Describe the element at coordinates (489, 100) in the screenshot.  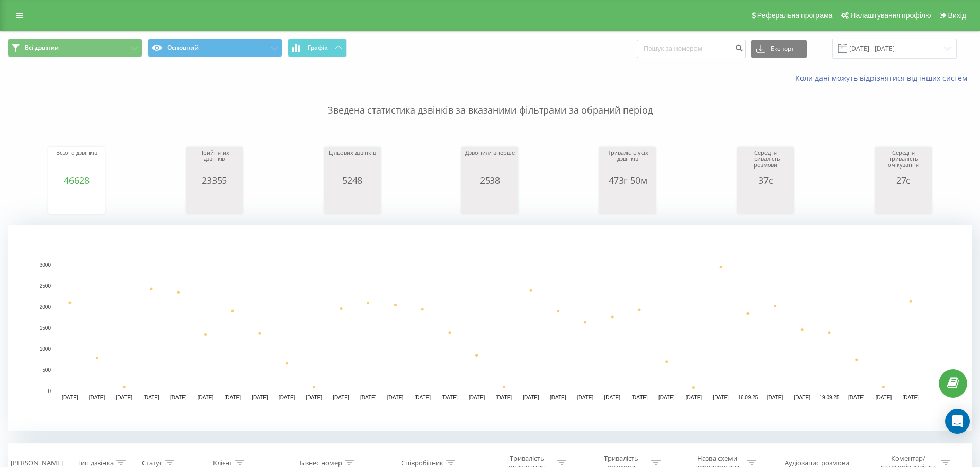
I see `p: Зведена статистика дзвінків за вказаними фільтрами за обраний період` at that location.